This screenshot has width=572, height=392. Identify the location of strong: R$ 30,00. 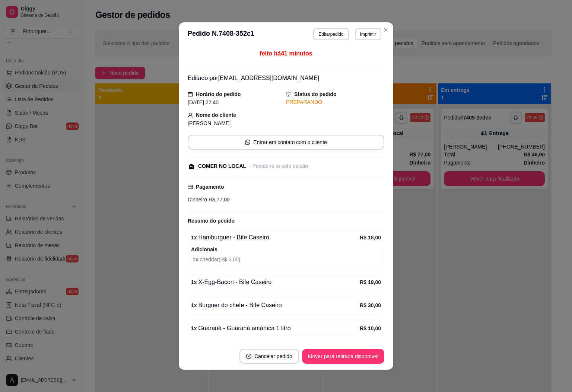
(370, 306).